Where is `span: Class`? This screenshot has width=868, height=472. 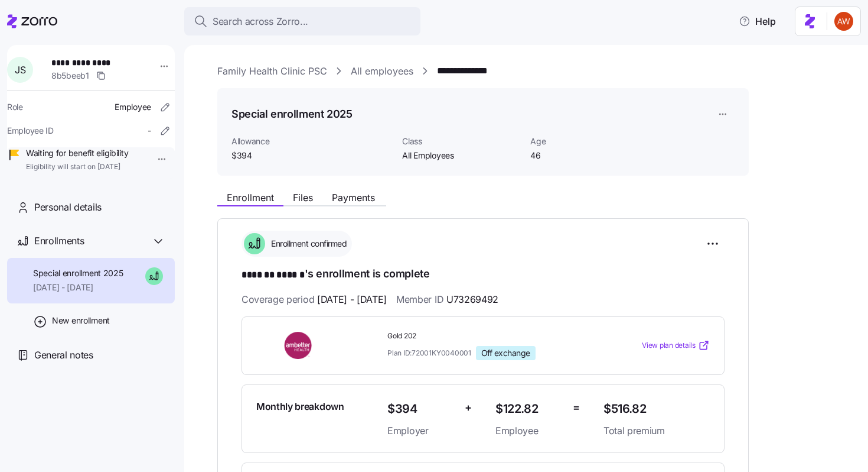
span: Class is located at coordinates (461, 141).